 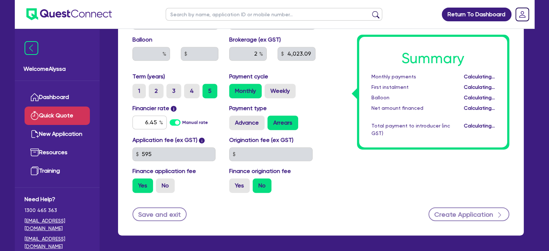 What do you see at coordinates (164, 171) in the screenshot?
I see `label: Finance application fee` at bounding box center [164, 171].